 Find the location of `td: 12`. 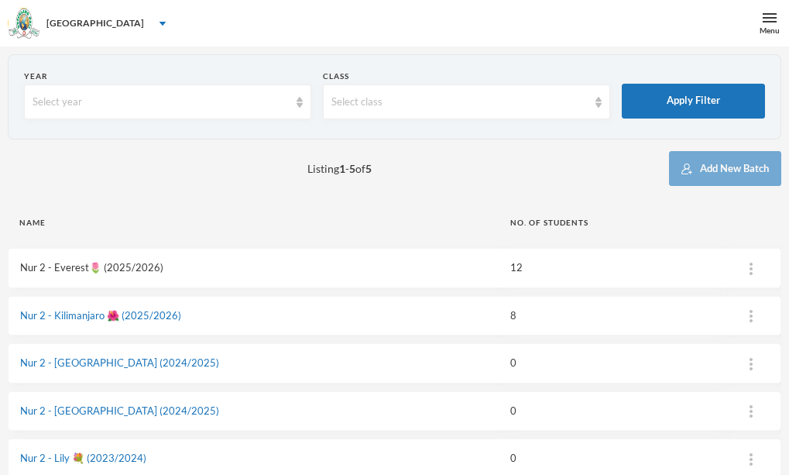

td: 12 is located at coordinates (610, 268).